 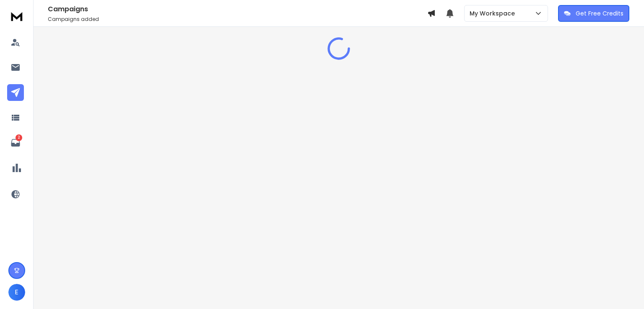 What do you see at coordinates (599, 13) in the screenshot?
I see `p: Get Free Credits` at bounding box center [599, 13].